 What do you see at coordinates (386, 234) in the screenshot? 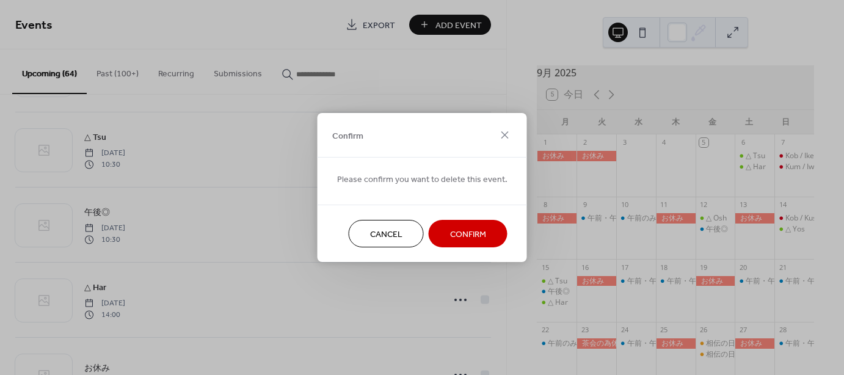
I see `span: Cancel` at bounding box center [386, 234].